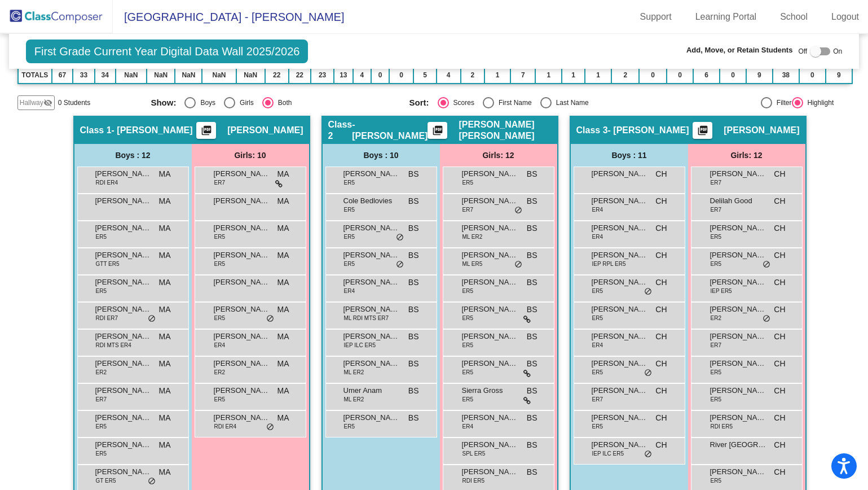 Image resolution: width=868 pixels, height=490 pixels. I want to click on span: Sierra Gross, so click(490, 390).